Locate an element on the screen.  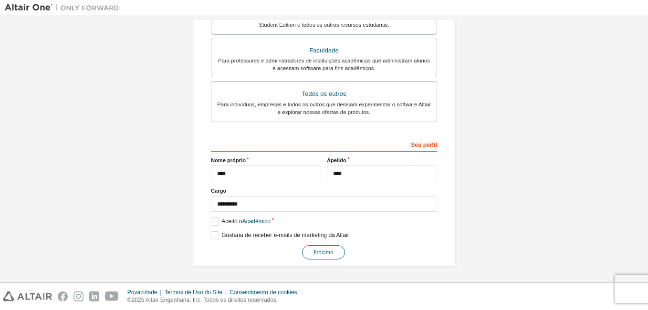
label: Apelido is located at coordinates (382, 160).